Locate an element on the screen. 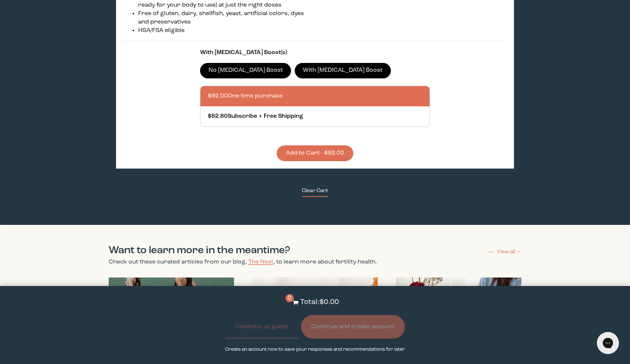 The width and height of the screenshot is (630, 364). button: Continue as guest is located at coordinates (261, 327).